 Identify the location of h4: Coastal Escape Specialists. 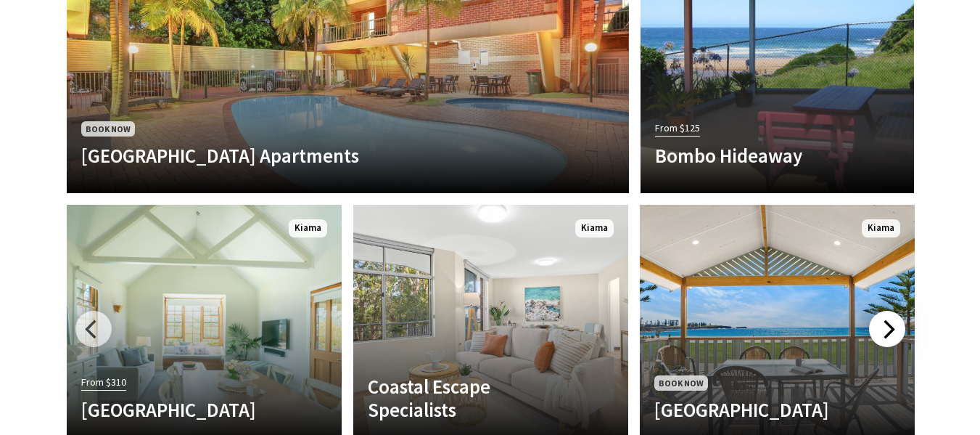
(470, 398).